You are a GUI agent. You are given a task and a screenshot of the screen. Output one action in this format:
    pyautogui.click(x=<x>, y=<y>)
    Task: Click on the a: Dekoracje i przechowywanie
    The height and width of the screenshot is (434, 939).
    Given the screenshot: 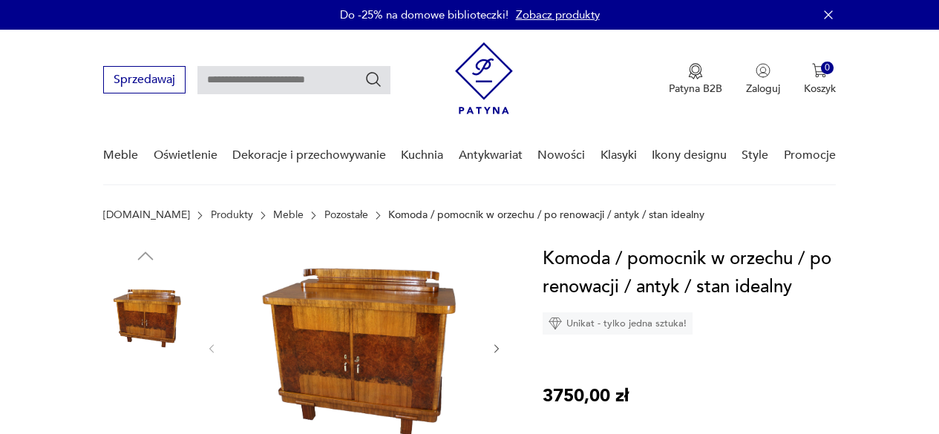 What is the action you would take?
    pyautogui.click(x=309, y=155)
    